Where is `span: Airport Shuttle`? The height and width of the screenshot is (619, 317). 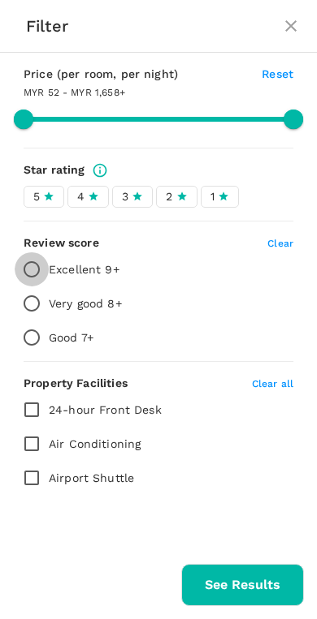 span: Airport Shuttle is located at coordinates (91, 478).